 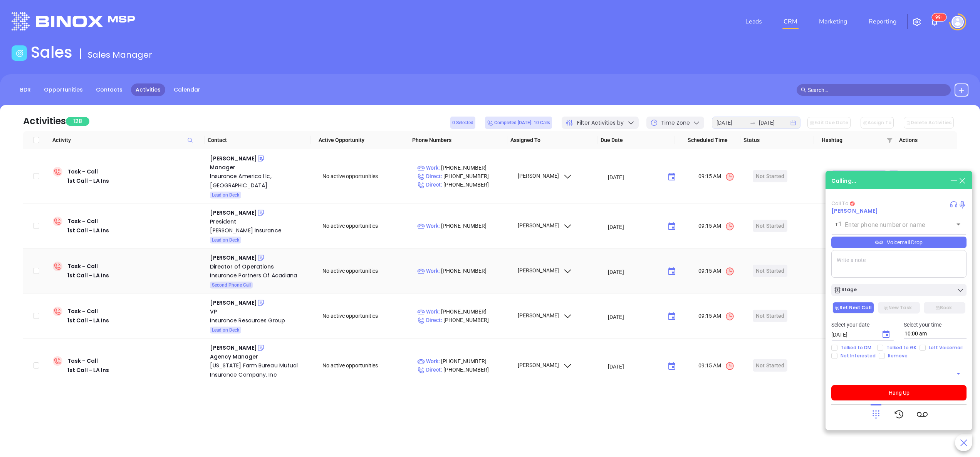 What do you see at coordinates (877, 123) in the screenshot?
I see `button: Assign To` at bounding box center [877, 123].